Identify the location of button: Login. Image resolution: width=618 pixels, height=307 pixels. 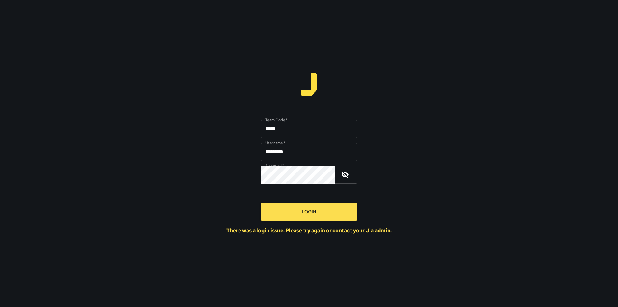
(309, 212).